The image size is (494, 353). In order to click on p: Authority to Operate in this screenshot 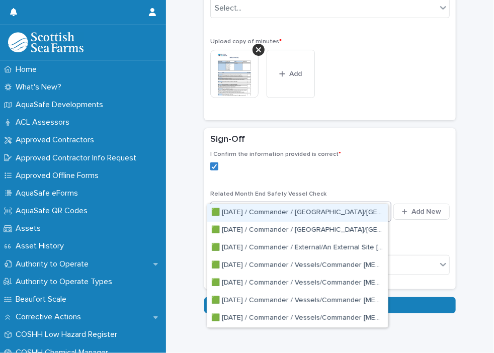, I will do `click(54, 264)`.